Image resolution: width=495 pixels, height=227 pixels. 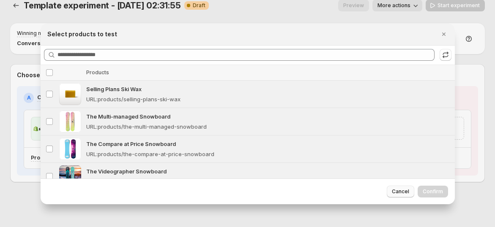 What do you see at coordinates (268, 117) in the screenshot?
I see `p: The Multi-managed Snowboard` at bounding box center [268, 117].